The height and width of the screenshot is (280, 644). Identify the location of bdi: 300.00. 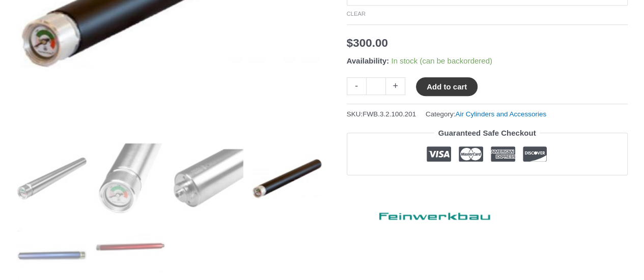
(367, 43).